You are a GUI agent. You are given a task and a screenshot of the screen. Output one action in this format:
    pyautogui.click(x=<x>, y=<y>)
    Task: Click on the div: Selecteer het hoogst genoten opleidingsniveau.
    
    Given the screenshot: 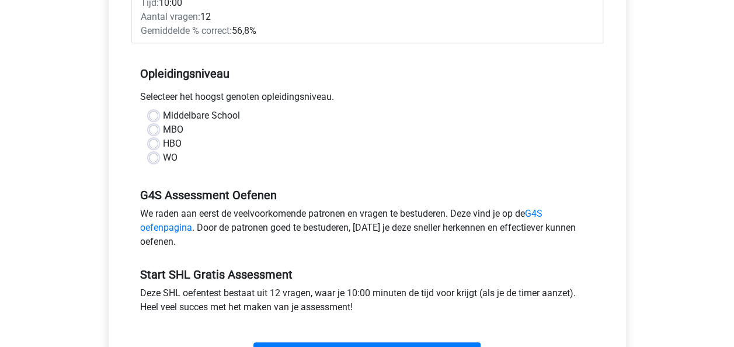 What is the action you would take?
    pyautogui.click(x=367, y=99)
    